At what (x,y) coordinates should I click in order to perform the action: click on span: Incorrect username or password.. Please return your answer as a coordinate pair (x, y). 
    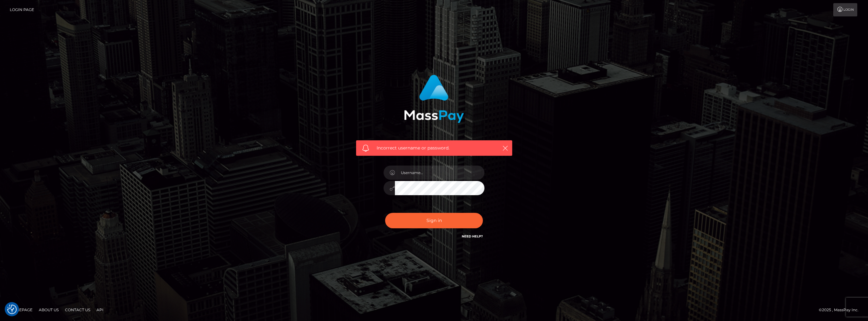
    Looking at the image, I should click on (434, 148).